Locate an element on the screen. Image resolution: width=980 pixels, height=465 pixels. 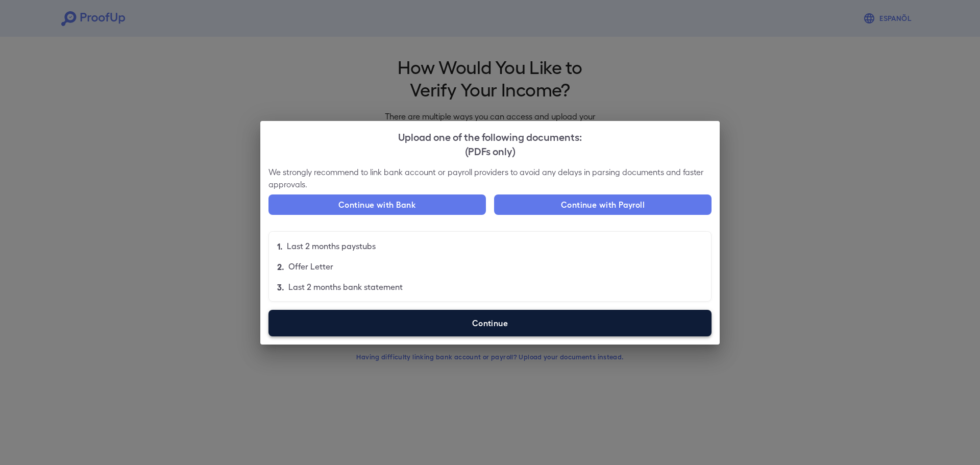
div: (PDFs only) is located at coordinates (490, 151).